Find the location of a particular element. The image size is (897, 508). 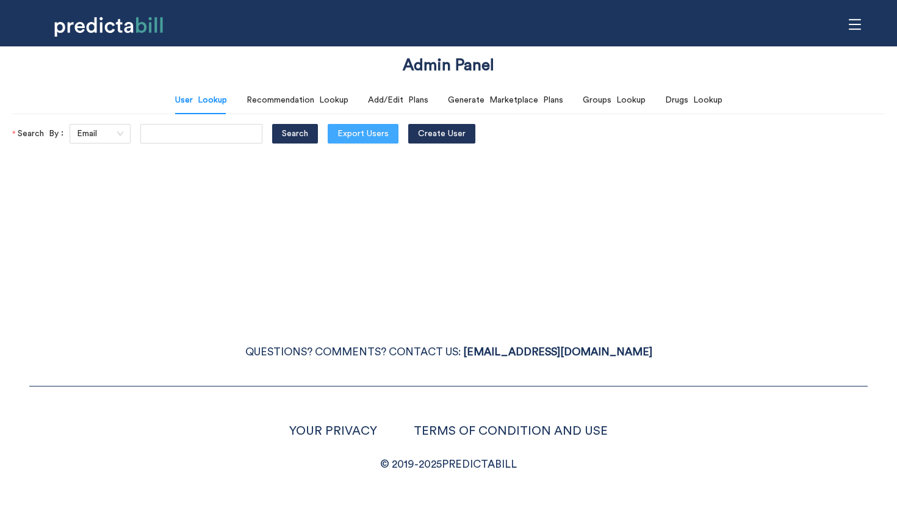

label: Search By is located at coordinates (41, 134).